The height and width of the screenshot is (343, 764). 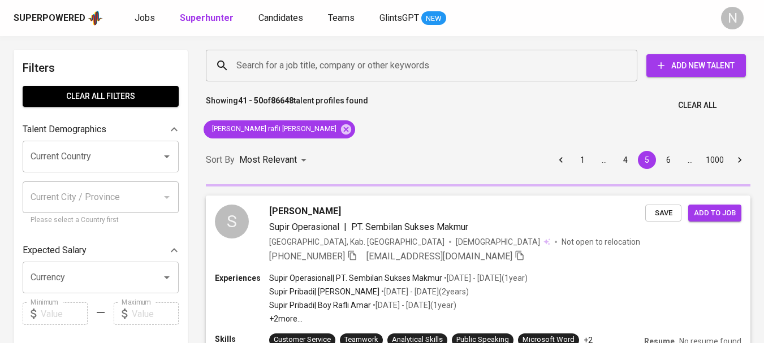 What do you see at coordinates (399, 18) in the screenshot?
I see `span: GlintsGPT` at bounding box center [399, 18].